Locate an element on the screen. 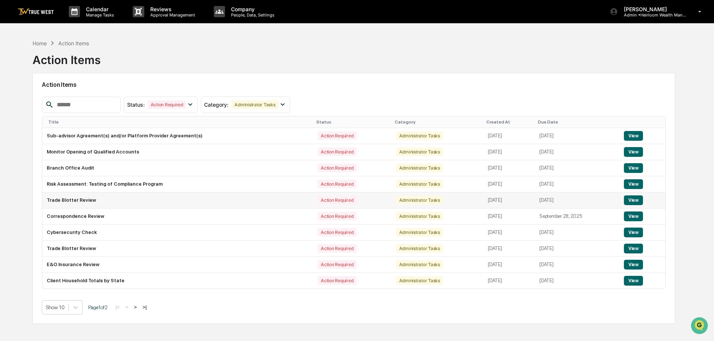  td: Trade Blotter Review is located at coordinates (178, 248).